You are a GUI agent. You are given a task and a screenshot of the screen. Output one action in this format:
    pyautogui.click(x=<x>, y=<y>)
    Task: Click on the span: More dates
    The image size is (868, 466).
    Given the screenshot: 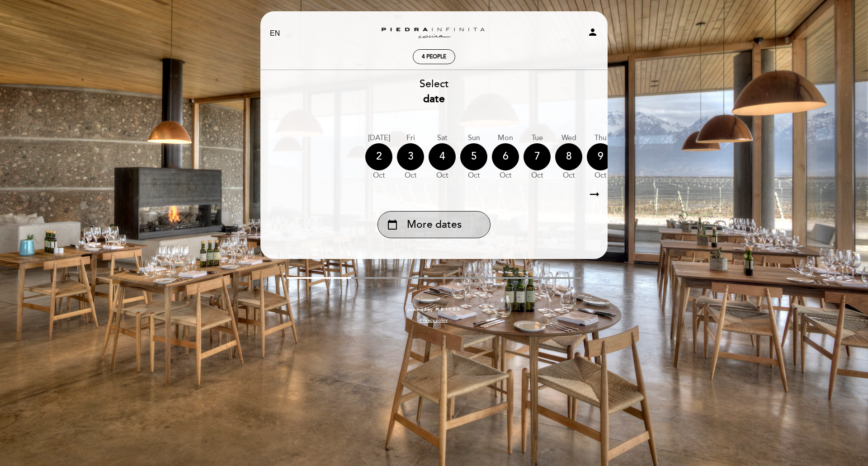 What is the action you would take?
    pyautogui.click(x=434, y=224)
    